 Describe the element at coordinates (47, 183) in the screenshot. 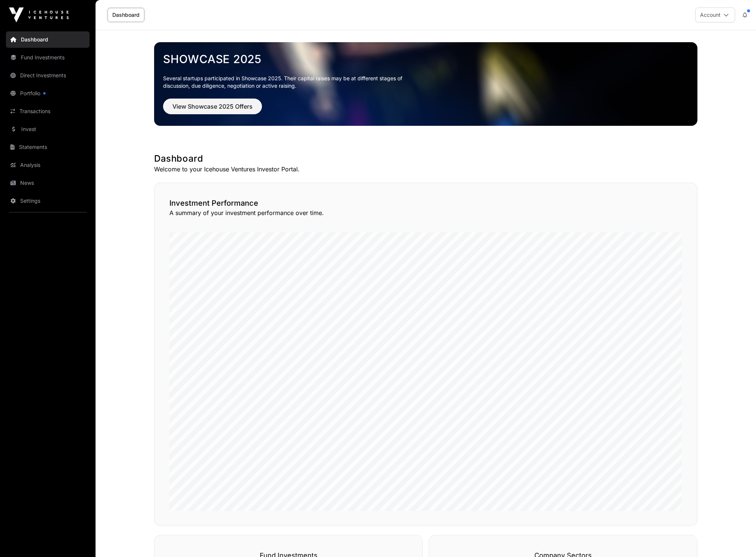

I see `a: News` at that location.